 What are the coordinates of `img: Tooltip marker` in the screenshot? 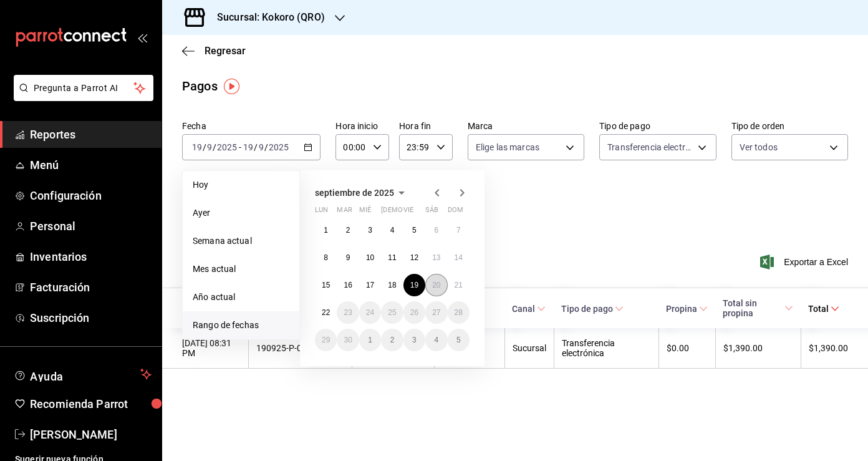 It's located at (231, 86).